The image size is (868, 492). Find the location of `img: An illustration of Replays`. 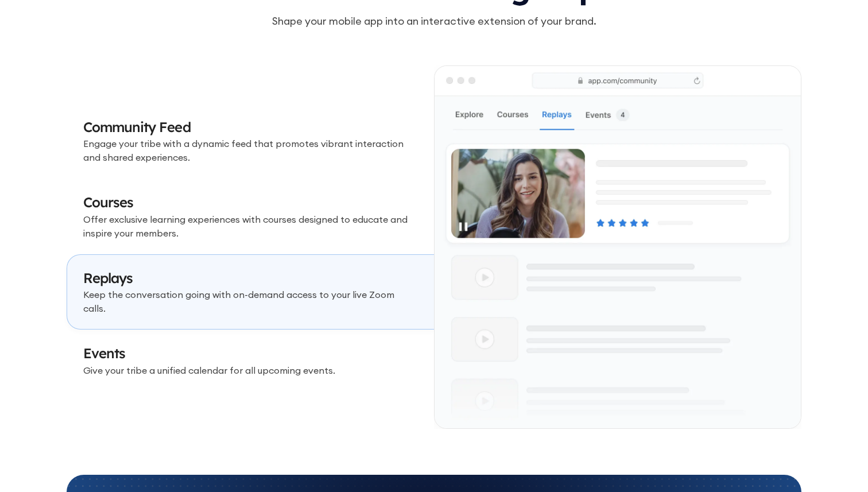

img: An illustration of Replays is located at coordinates (618, 247).